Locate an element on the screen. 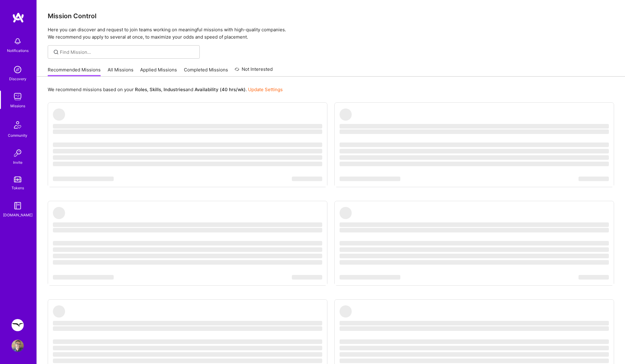 This screenshot has width=625, height=364. div: Missions is located at coordinates (18, 106).